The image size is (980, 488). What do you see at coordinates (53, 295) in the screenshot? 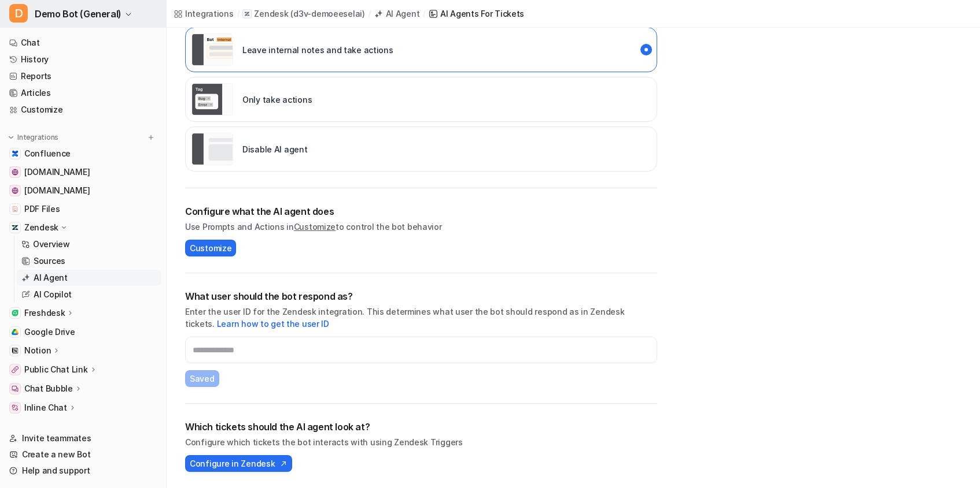
I see `p: AI Copilot` at bounding box center [53, 295].